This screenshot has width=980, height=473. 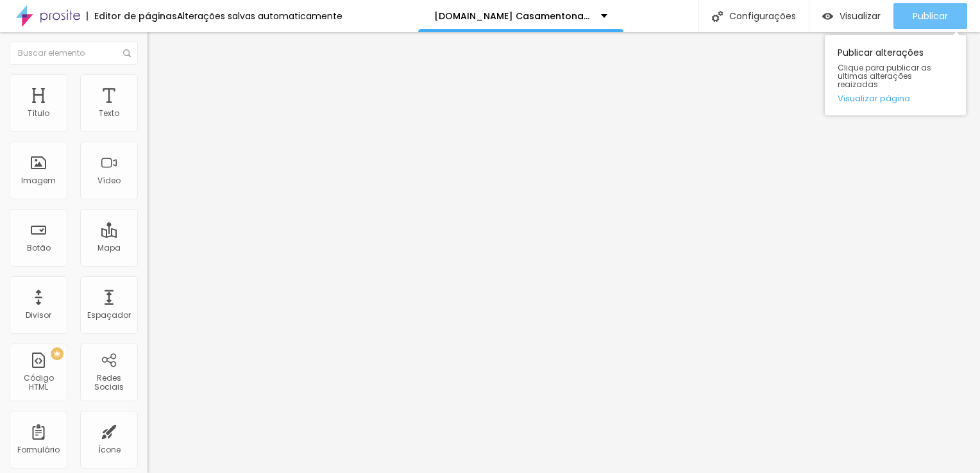 What do you see at coordinates (38, 383) in the screenshot?
I see `div: Código HTML` at bounding box center [38, 383].